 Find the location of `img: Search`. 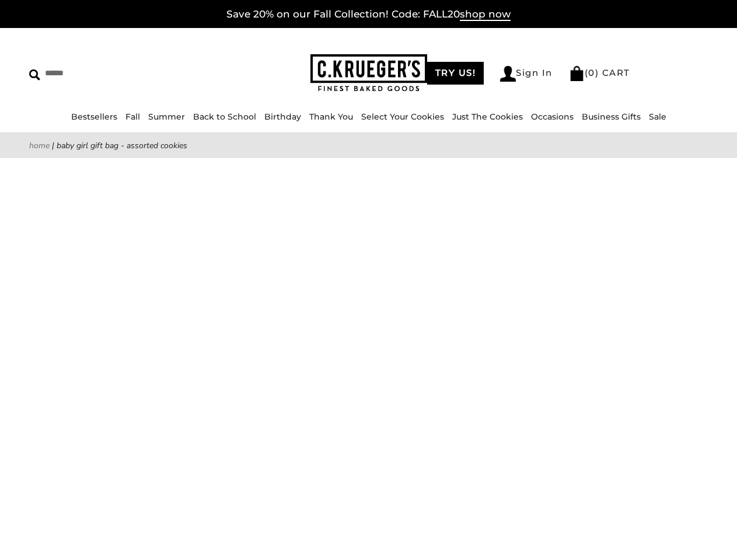

img: Search is located at coordinates (34, 75).